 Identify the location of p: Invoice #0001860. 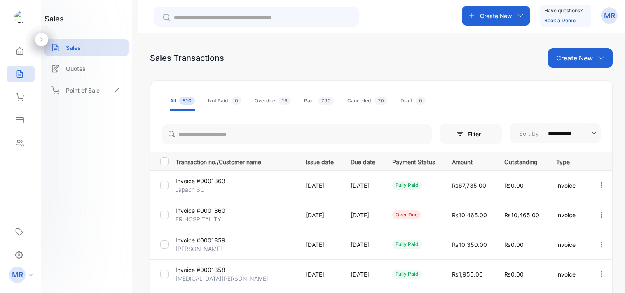
(200, 210).